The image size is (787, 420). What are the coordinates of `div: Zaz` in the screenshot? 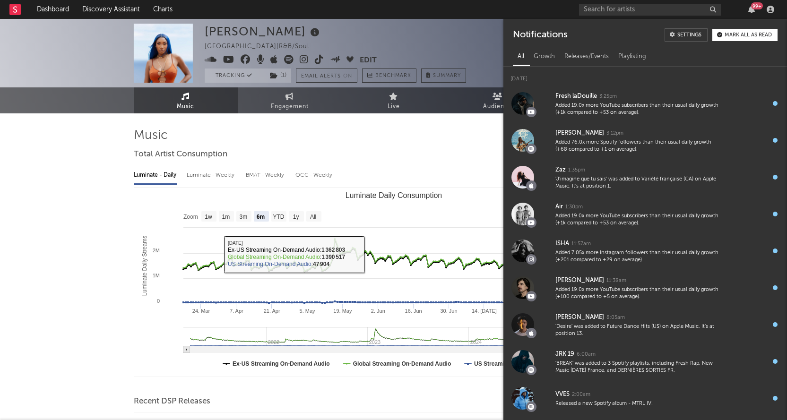 It's located at (561, 170).